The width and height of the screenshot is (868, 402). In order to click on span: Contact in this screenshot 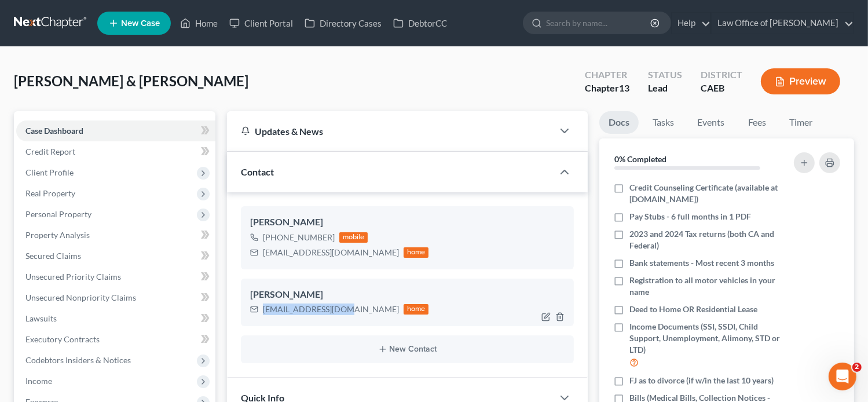, I will do `click(258, 172)`.